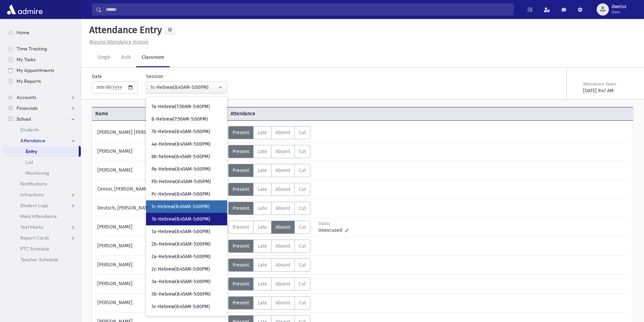  What do you see at coordinates (117, 42) in the screenshot?
I see `a: Missing Attendance History` at bounding box center [117, 42].